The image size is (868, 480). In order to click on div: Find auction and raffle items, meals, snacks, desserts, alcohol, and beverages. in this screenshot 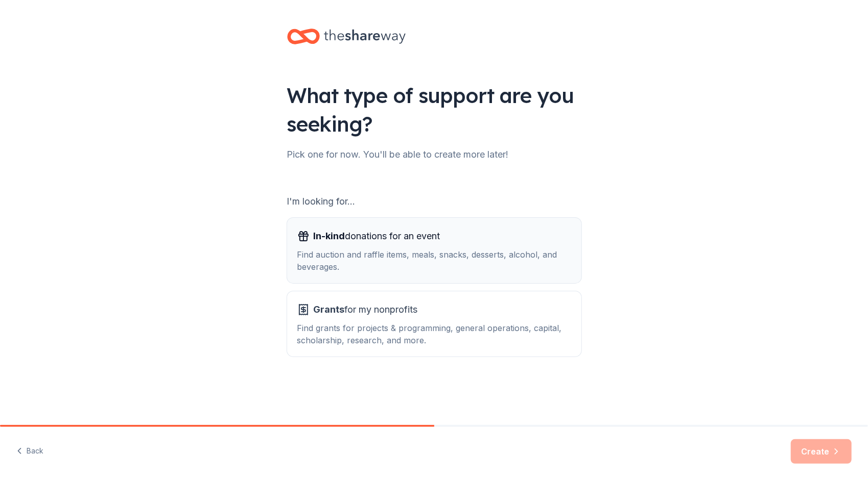, I will do `click(434, 261)`.